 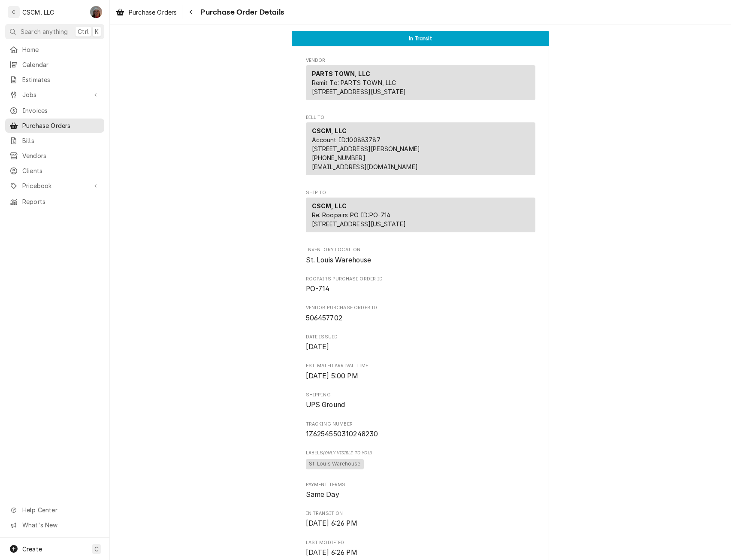 What do you see at coordinates (318, 288) in the screenshot?
I see `span: PO-714` at bounding box center [318, 288].